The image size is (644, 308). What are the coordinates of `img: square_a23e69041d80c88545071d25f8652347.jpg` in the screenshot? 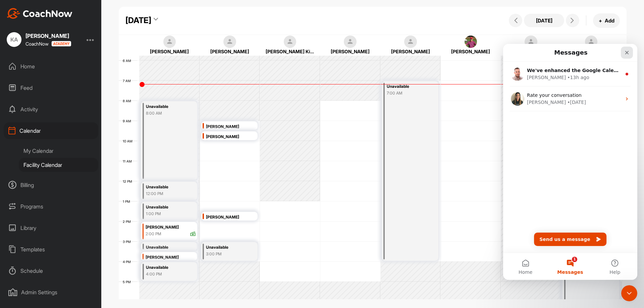 It's located at (471, 42).